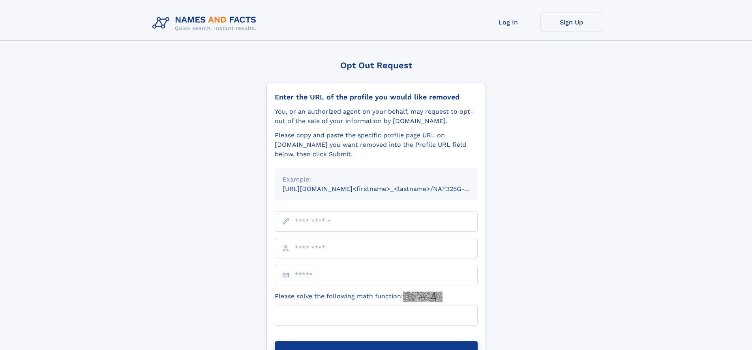 The image size is (752, 350). I want to click on a: Sign Up, so click(571, 22).